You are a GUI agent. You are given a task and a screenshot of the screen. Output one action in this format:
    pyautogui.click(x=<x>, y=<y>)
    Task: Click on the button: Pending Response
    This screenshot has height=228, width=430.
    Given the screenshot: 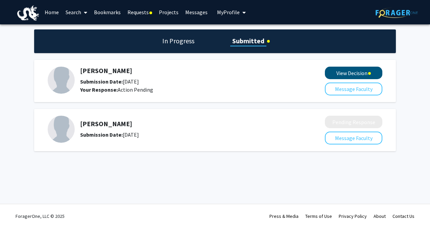 What is the action you would take?
    pyautogui.click(x=353, y=122)
    